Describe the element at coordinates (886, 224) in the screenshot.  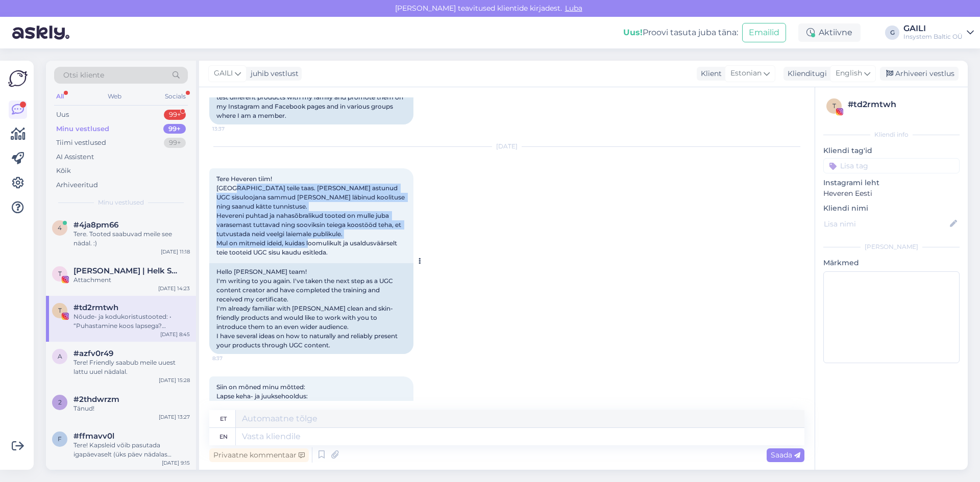
I see `input: Lisa nimi` at that location.